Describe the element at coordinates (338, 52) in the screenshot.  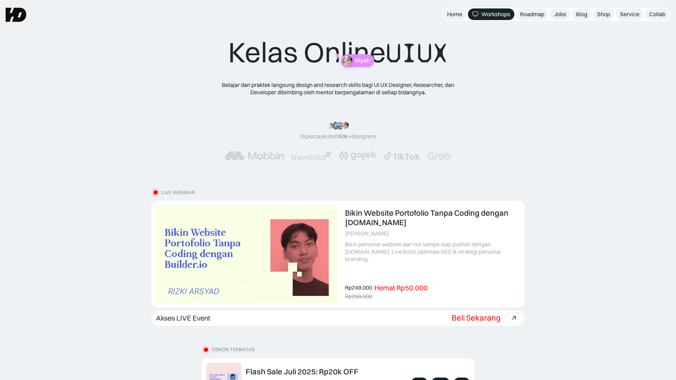
I see `div: Kelas Online` at that location.